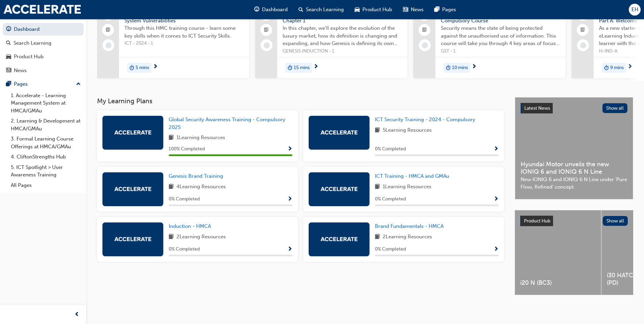 The image size is (644, 324). I want to click on span: Hyundai Motor unveils the new IONIQ 6 and IONIQ 6 N Line, so click(574, 168).